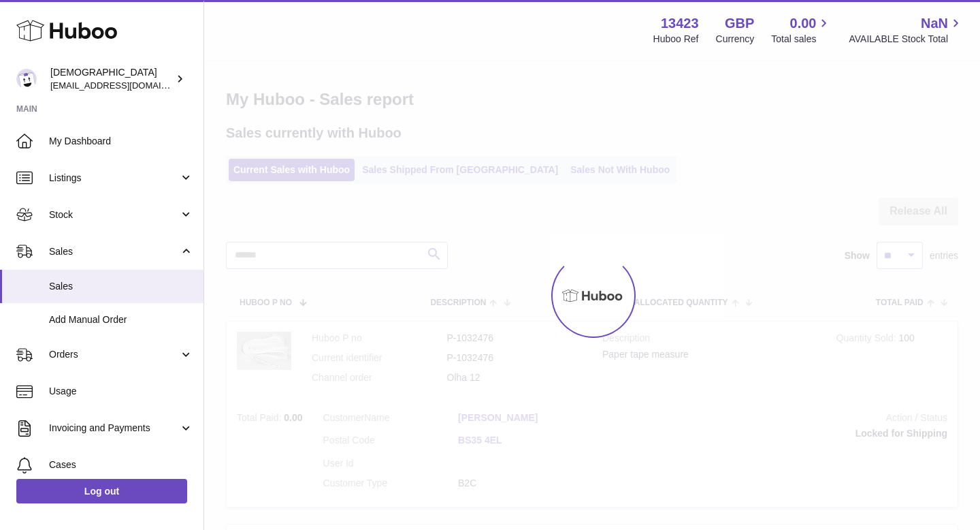  I want to click on img: olgazyuz@outlook.com, so click(26, 79).